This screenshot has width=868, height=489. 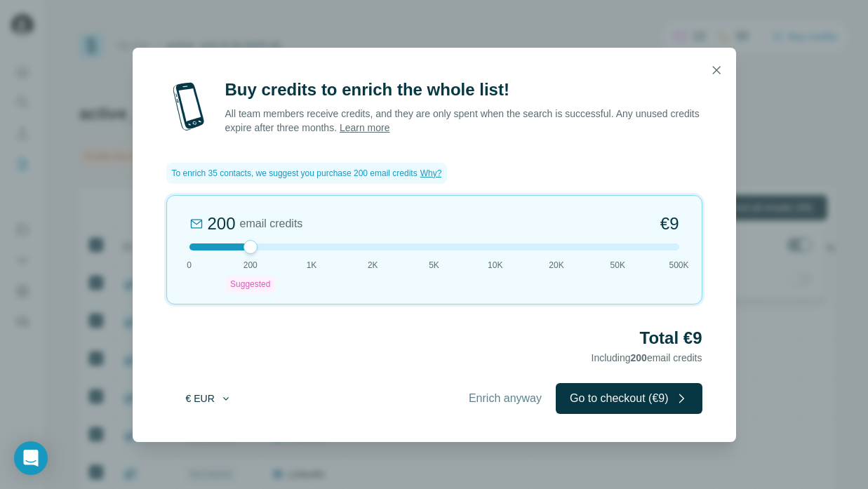 I want to click on img: mobile-phone, so click(x=189, y=107).